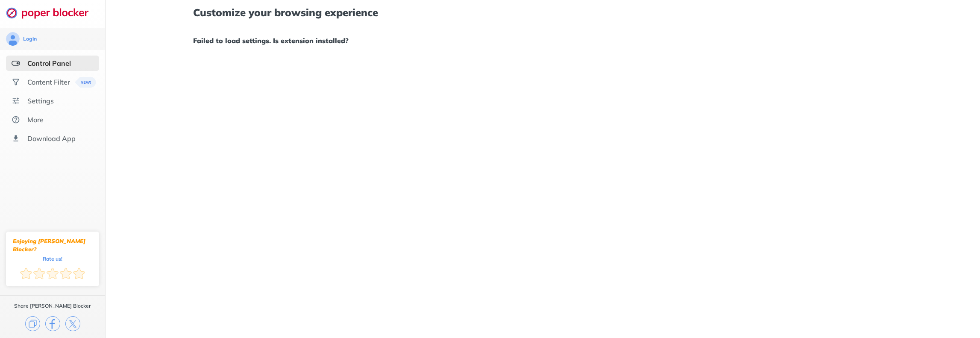  What do you see at coordinates (49, 82) in the screenshot?
I see `div: Content Filter` at bounding box center [49, 82].